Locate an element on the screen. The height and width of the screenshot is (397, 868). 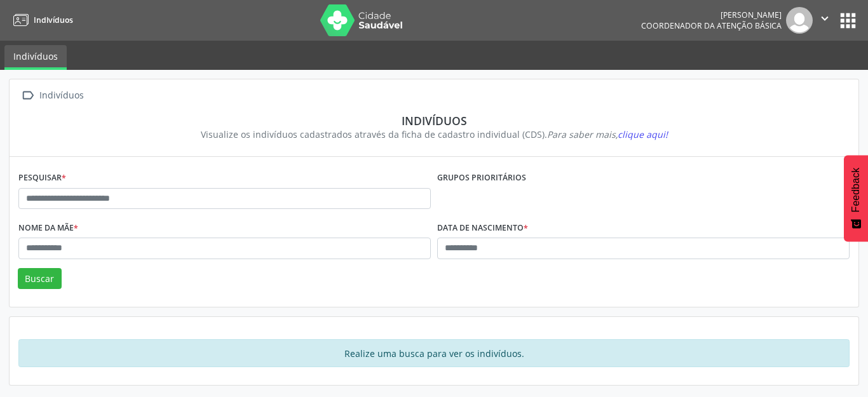
span: Coordenador da Atenção Básica is located at coordinates (711, 26).